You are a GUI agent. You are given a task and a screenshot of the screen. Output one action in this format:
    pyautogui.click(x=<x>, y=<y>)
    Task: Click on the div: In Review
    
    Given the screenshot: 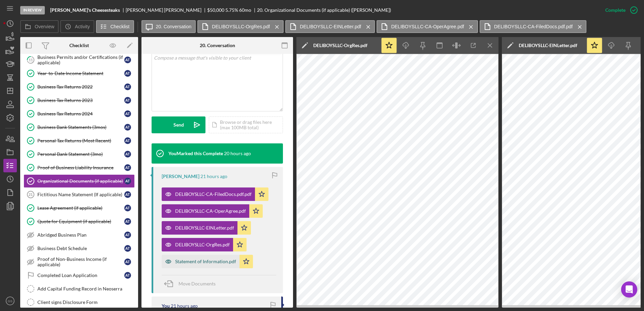 What is the action you would take?
    pyautogui.click(x=32, y=10)
    